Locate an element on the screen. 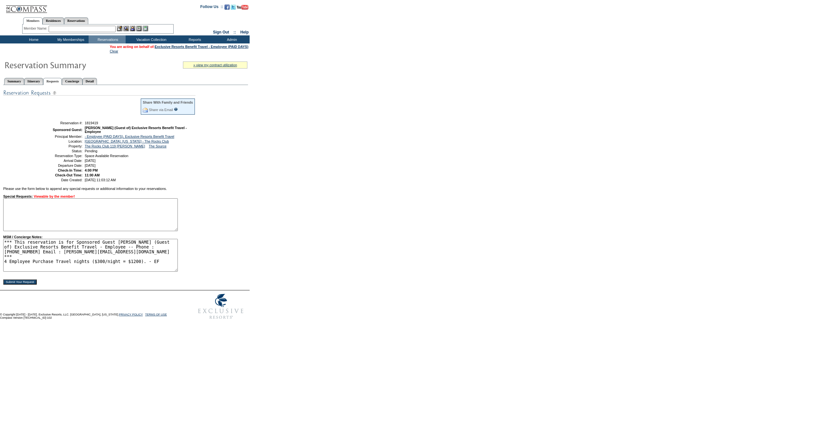 The image size is (822, 423). a: Subscribe to our YouTube Channel is located at coordinates (243, 8).